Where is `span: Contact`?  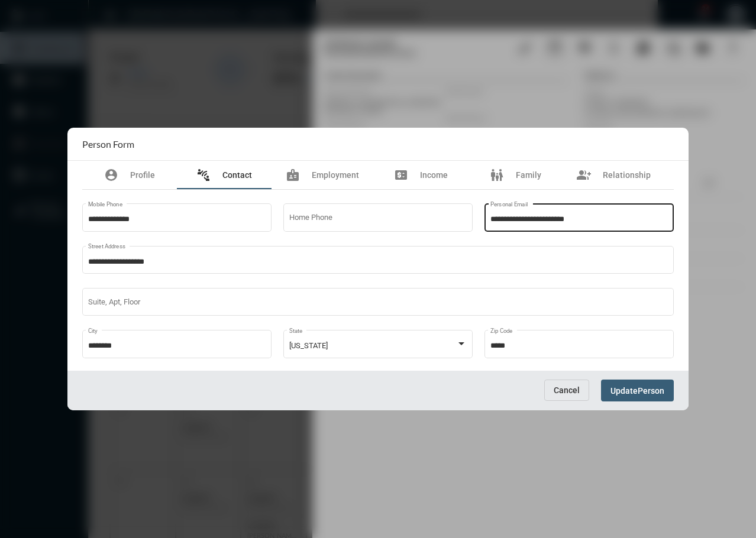
span: Contact is located at coordinates (237, 175).